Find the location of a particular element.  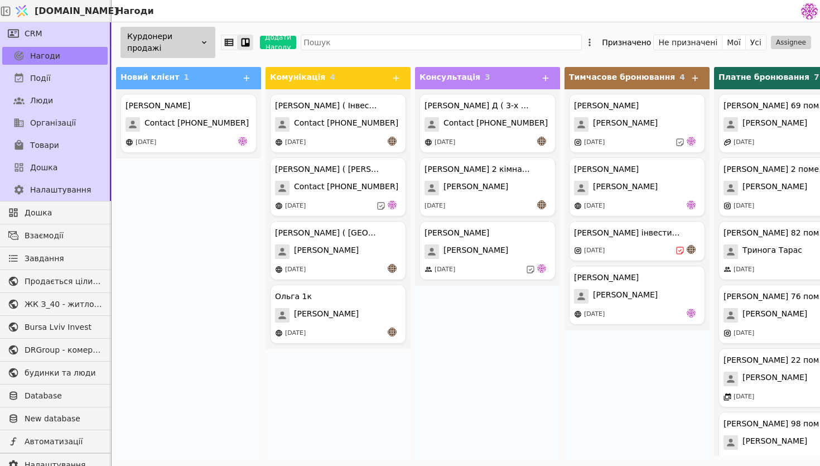

span: Події is located at coordinates (40, 78).